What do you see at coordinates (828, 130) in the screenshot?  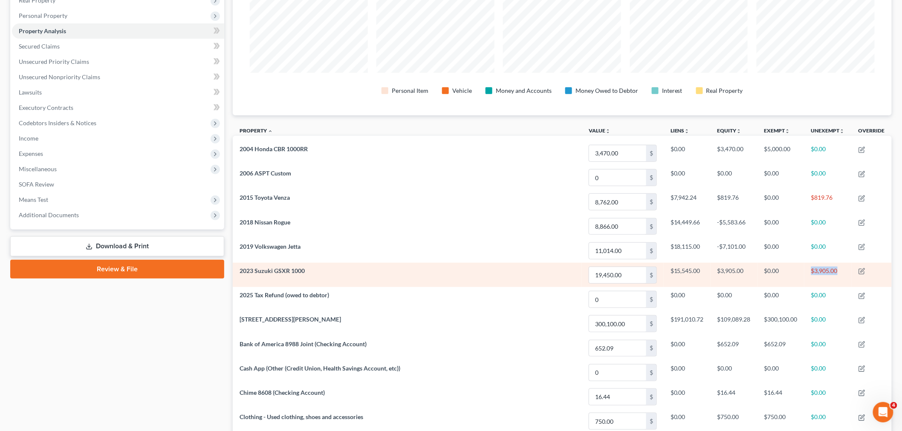 I see `a: Unexemptunfold_more` at bounding box center [828, 130].